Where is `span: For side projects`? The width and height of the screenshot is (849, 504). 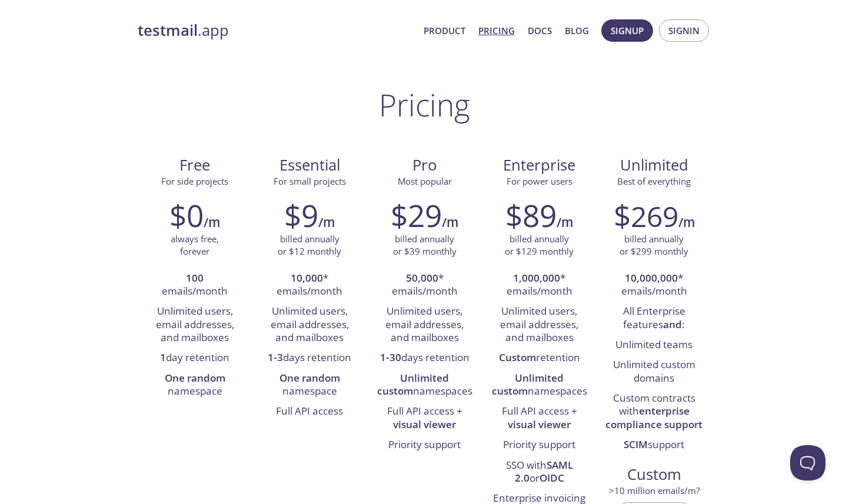
span: For side projects is located at coordinates (195, 181).